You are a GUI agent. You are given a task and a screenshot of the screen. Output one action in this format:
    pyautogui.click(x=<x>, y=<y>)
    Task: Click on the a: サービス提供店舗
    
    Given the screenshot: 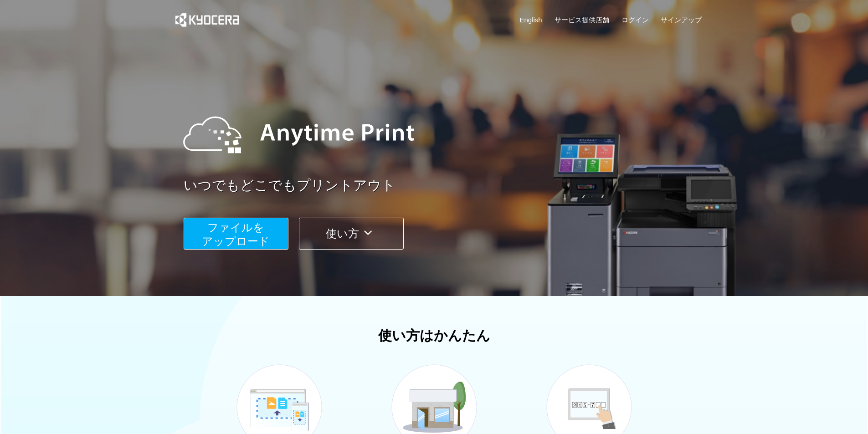 What is the action you would take?
    pyautogui.click(x=582, y=19)
    